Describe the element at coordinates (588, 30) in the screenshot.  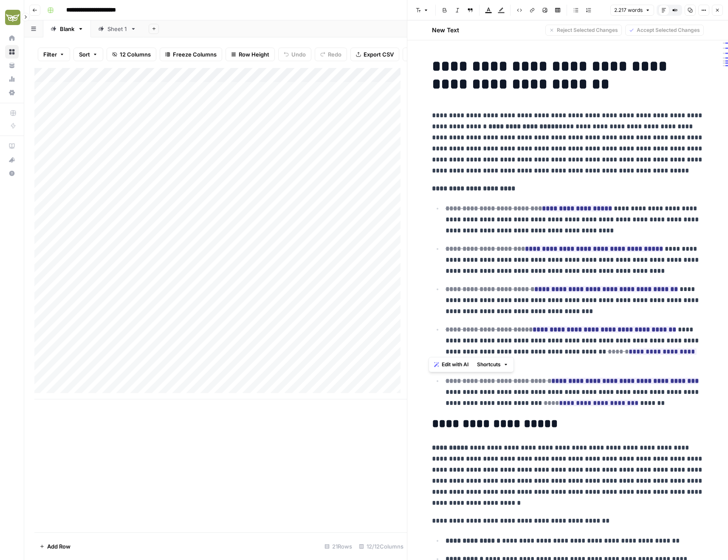
I see `span: Reject Selected Changes` at that location.